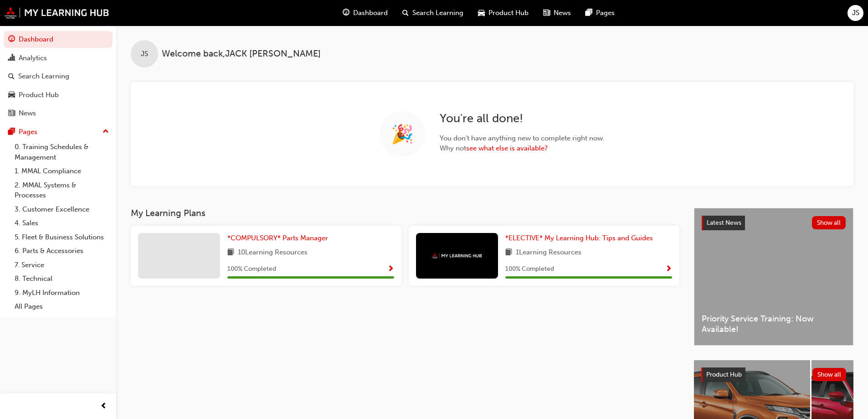 The width and height of the screenshot is (868, 419). Describe the element at coordinates (773, 277) in the screenshot. I see `a: Latest NewsShow allPriority Service Training: Now Available!` at that location.